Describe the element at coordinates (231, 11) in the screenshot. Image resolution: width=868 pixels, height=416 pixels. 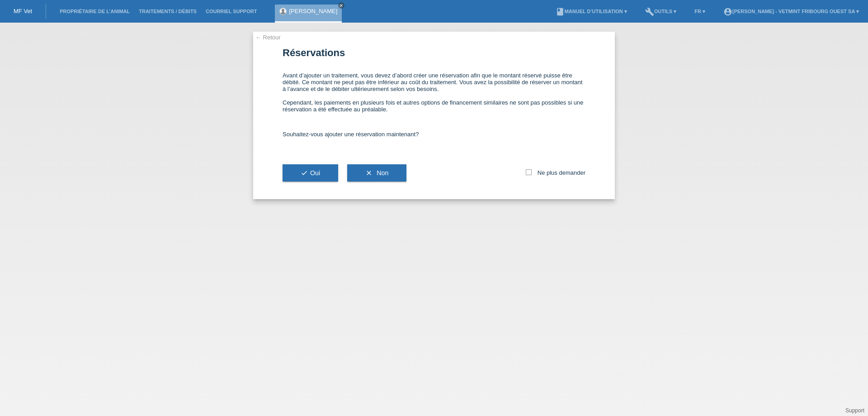
I see `a: Courriel Support` at that location.